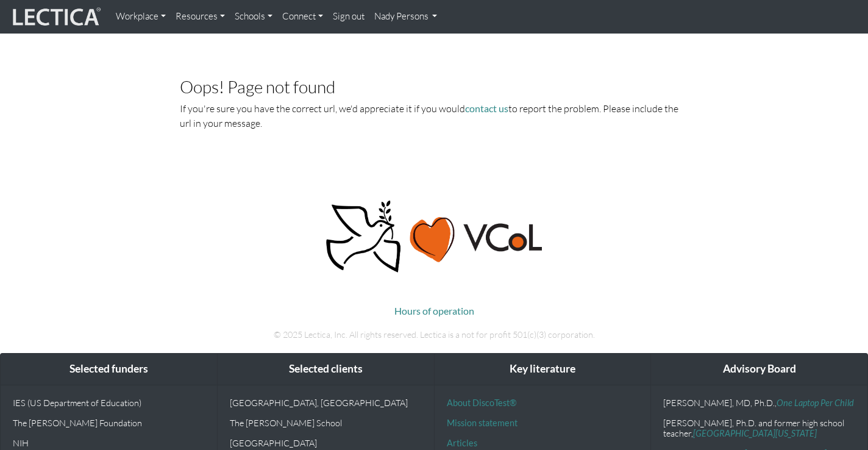 The height and width of the screenshot is (450, 868). Describe the element at coordinates (487, 108) in the screenshot. I see `a: contact us` at that location.